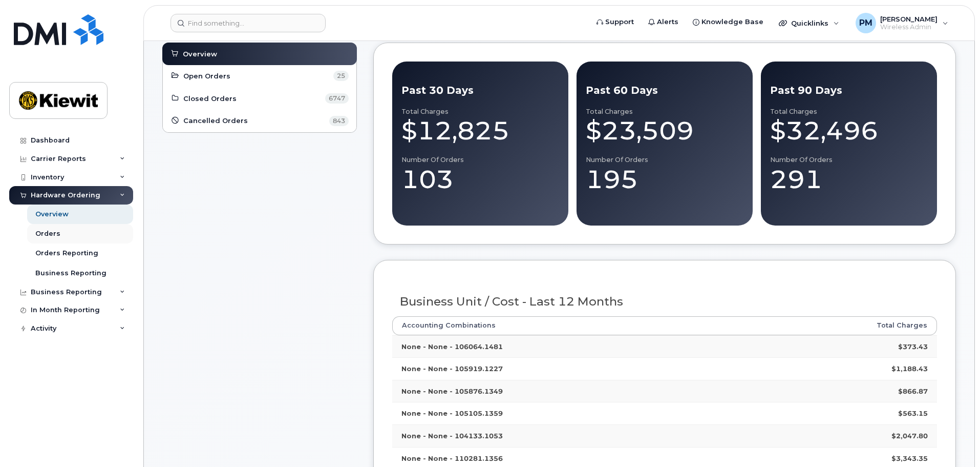 This screenshot has width=980, height=467. I want to click on span: Knowledge Base, so click(732, 22).